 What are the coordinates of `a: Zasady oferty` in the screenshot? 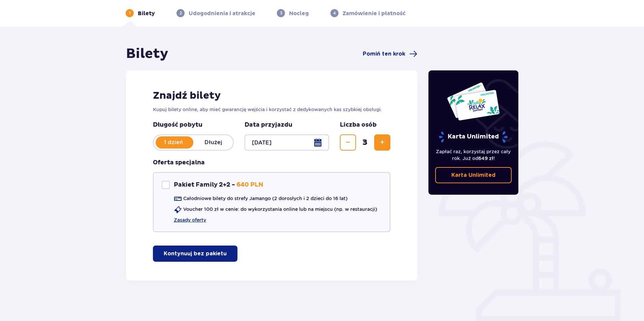 It's located at (190, 220).